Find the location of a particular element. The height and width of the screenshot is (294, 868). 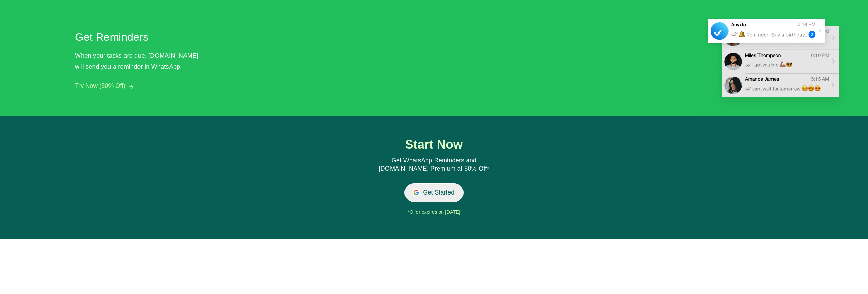

button: Try Now (50% Off) is located at coordinates (100, 86).